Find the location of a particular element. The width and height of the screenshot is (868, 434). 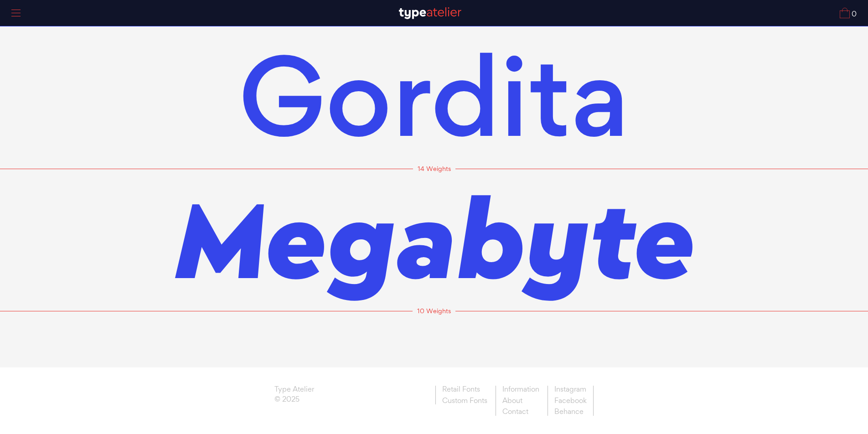

a: Behance is located at coordinates (570, 411).